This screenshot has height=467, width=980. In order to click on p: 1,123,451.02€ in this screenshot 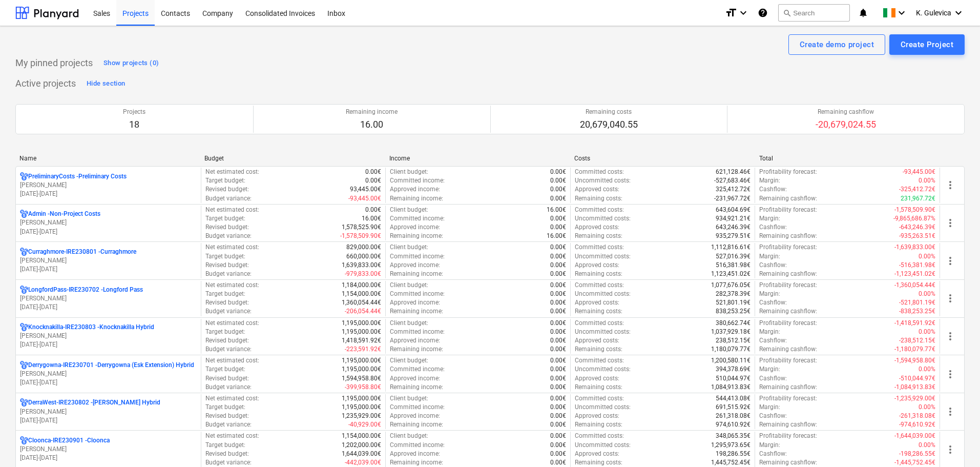, I will do `click(731, 274)`.